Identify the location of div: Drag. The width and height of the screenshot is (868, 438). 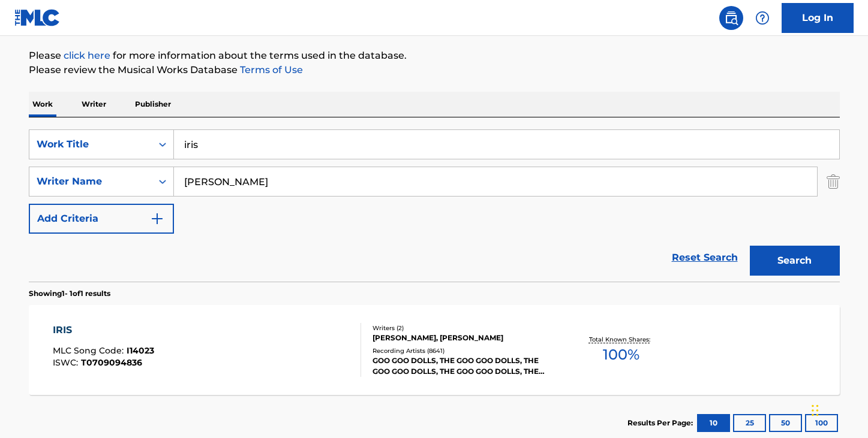
(816, 411).